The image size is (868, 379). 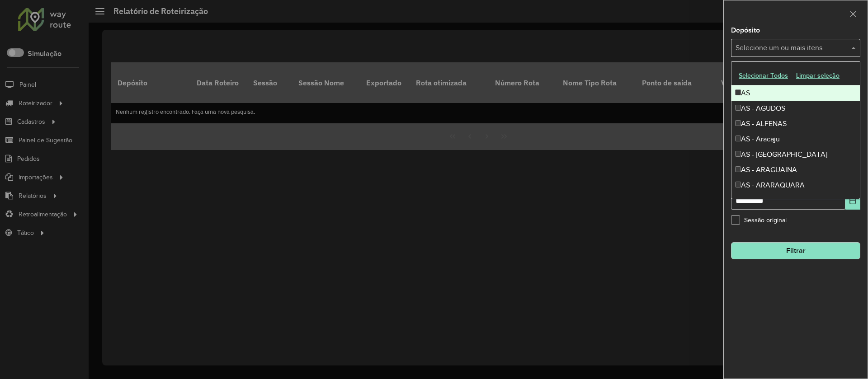 I want to click on label: Depósito, so click(x=746, y=30).